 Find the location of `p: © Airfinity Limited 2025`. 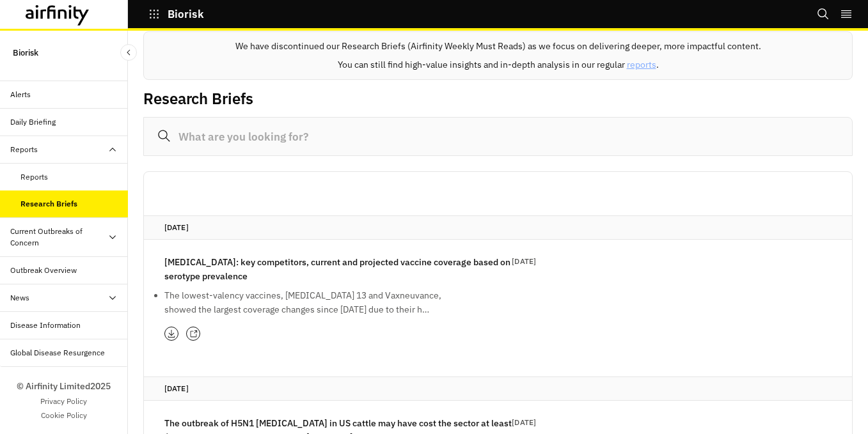

p: © Airfinity Limited 2025 is located at coordinates (63, 386).